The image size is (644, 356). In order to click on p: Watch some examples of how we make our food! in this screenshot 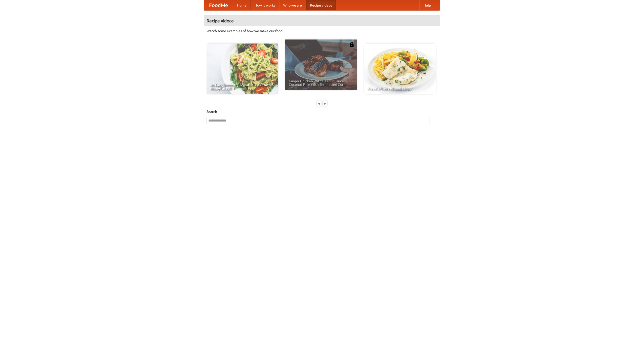, I will do `click(322, 31)`.